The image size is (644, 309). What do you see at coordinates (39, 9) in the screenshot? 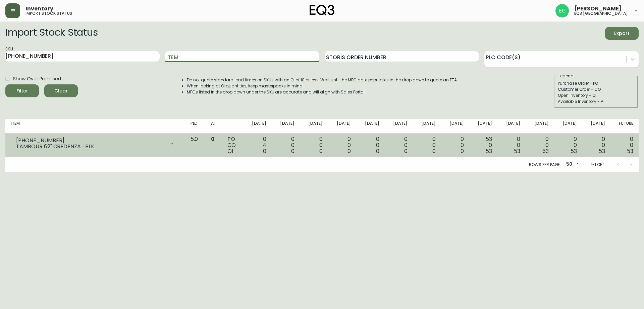
I see `span: Inventory` at bounding box center [39, 9].